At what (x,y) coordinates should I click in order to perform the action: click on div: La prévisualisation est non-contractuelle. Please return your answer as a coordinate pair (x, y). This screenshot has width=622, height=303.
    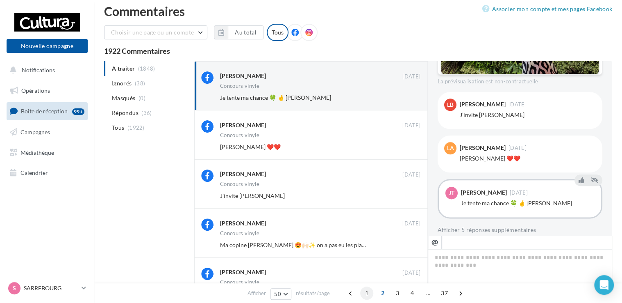
    Looking at the image, I should click on (520, 80).